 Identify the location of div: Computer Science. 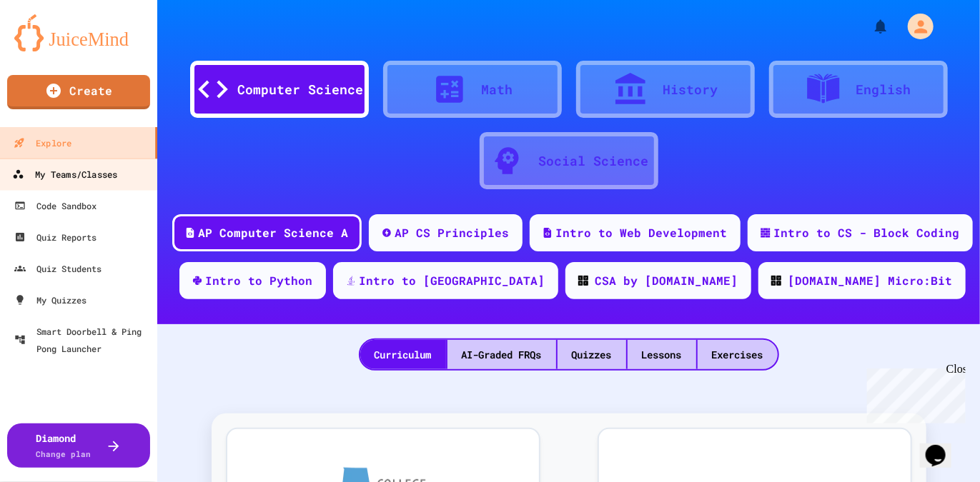
(301, 90).